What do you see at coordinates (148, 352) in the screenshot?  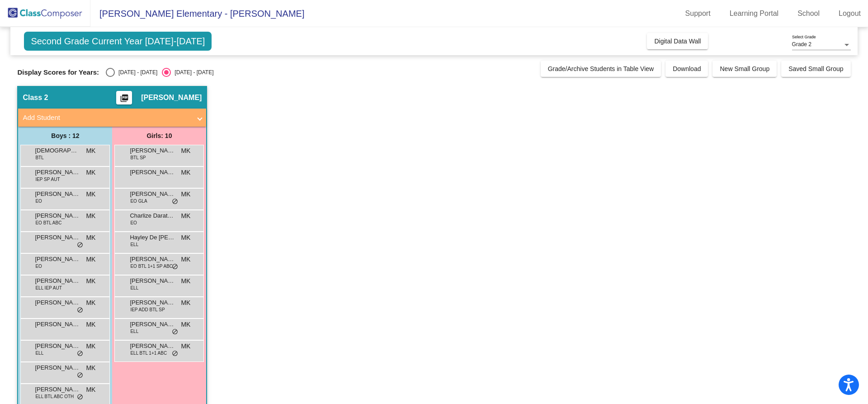 I see `span: ELL BTL 1+1 ABC` at bounding box center [148, 352].